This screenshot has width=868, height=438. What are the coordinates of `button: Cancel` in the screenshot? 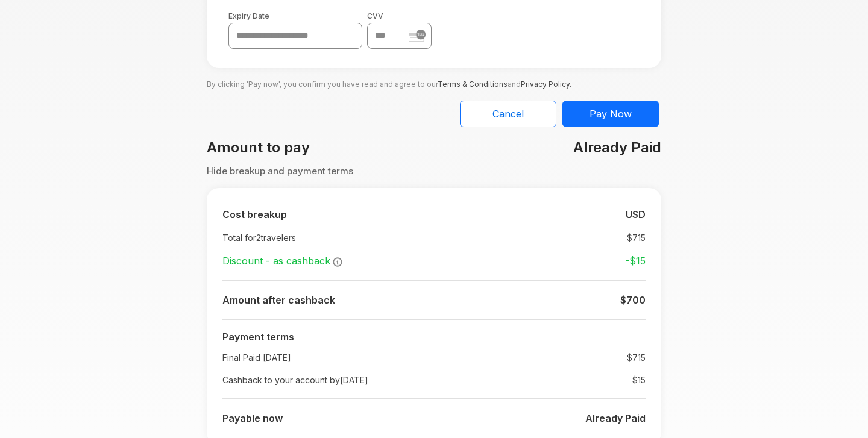 It's located at (508, 114).